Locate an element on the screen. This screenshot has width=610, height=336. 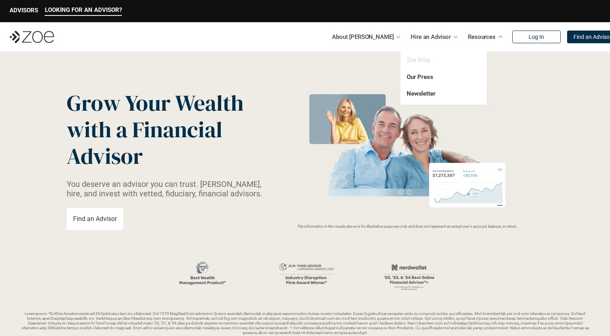
p: Resources is located at coordinates (482, 37).